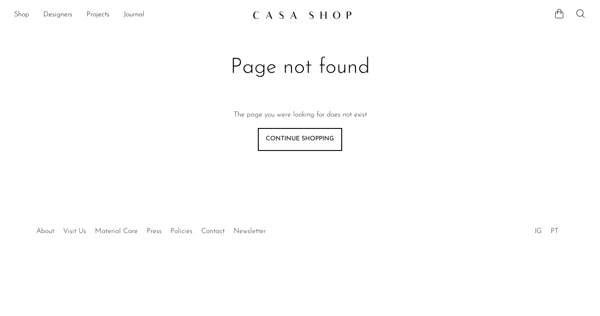 The height and width of the screenshot is (316, 600). I want to click on p: The page you were looking for does not exist, so click(300, 115).